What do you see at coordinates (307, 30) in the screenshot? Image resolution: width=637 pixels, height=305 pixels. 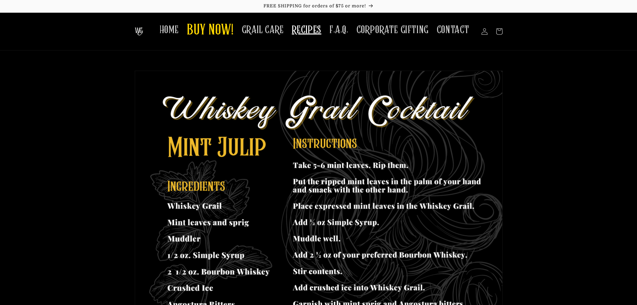 I see `span: RECIPES` at bounding box center [307, 30].